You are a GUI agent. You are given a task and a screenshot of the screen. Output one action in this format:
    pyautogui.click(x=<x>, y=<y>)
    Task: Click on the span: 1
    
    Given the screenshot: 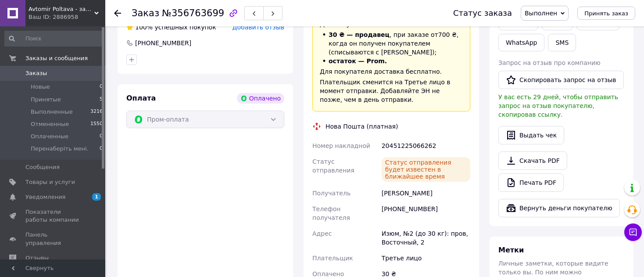 What is the action you would take?
    pyautogui.click(x=96, y=197)
    